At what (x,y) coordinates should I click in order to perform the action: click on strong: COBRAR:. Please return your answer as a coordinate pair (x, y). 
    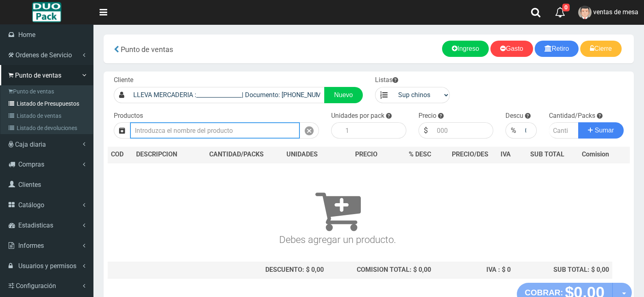
    Looking at the image, I should click on (544, 293).